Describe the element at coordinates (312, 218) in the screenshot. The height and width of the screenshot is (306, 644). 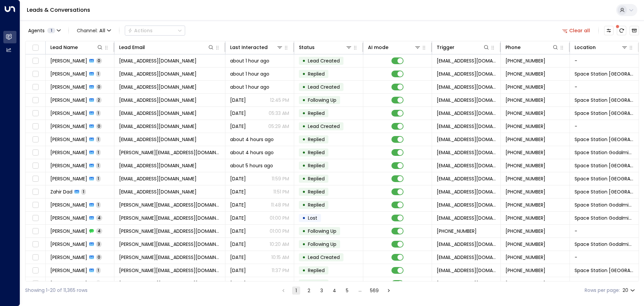
I see `span: Lost` at that location.